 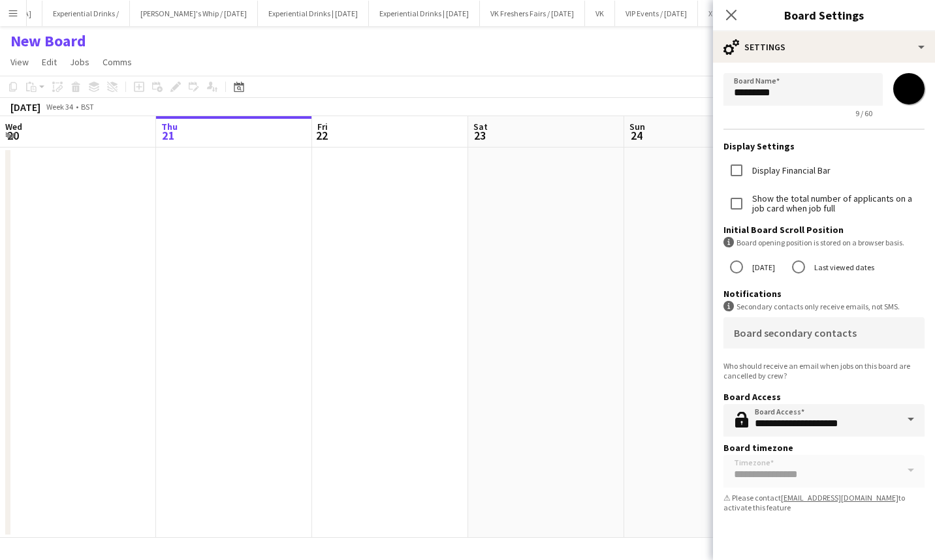 I want to click on div: Secondary contacts only receive emails, not SMS., so click(x=824, y=307).